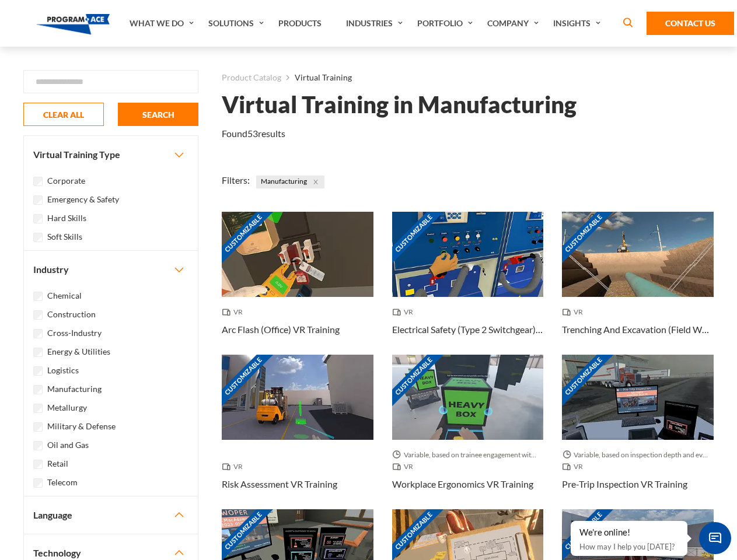 This screenshot has height=560, width=737. What do you see at coordinates (38, 219) in the screenshot?
I see `input: Hard Skills` at bounding box center [38, 219].